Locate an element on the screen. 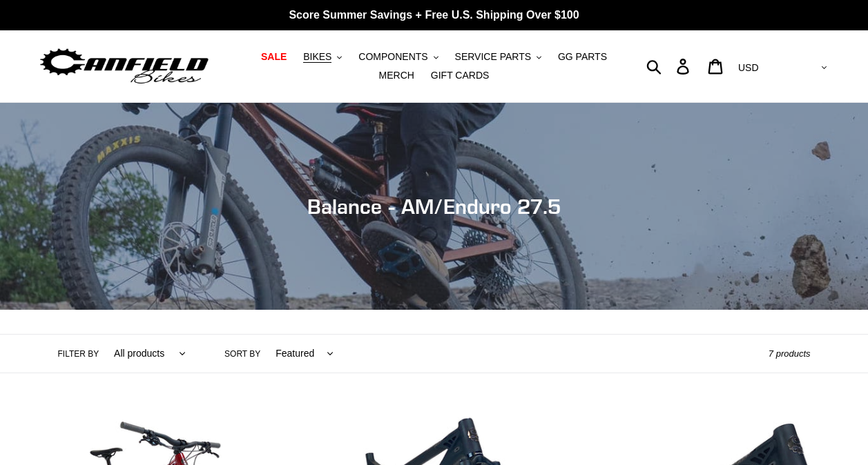 This screenshot has width=868, height=465. a: SALE is located at coordinates (274, 56).